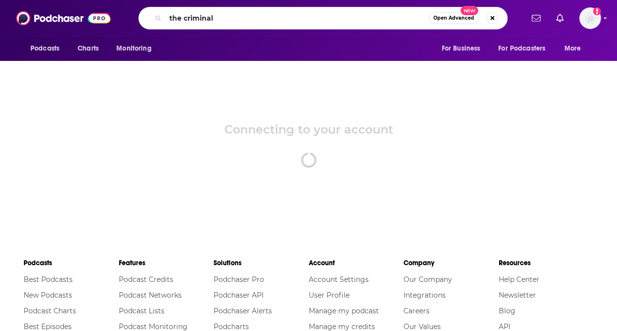 Image resolution: width=617 pixels, height=331 pixels. I want to click on a: Newsletter, so click(517, 295).